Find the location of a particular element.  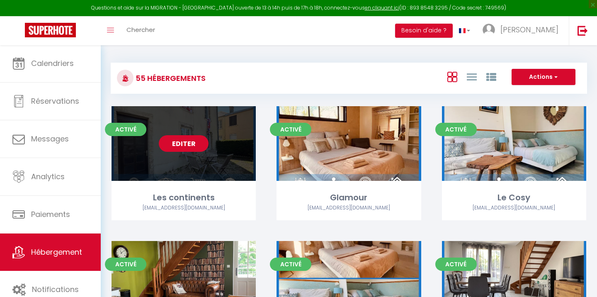

span: Calendriers is located at coordinates (52, 63).